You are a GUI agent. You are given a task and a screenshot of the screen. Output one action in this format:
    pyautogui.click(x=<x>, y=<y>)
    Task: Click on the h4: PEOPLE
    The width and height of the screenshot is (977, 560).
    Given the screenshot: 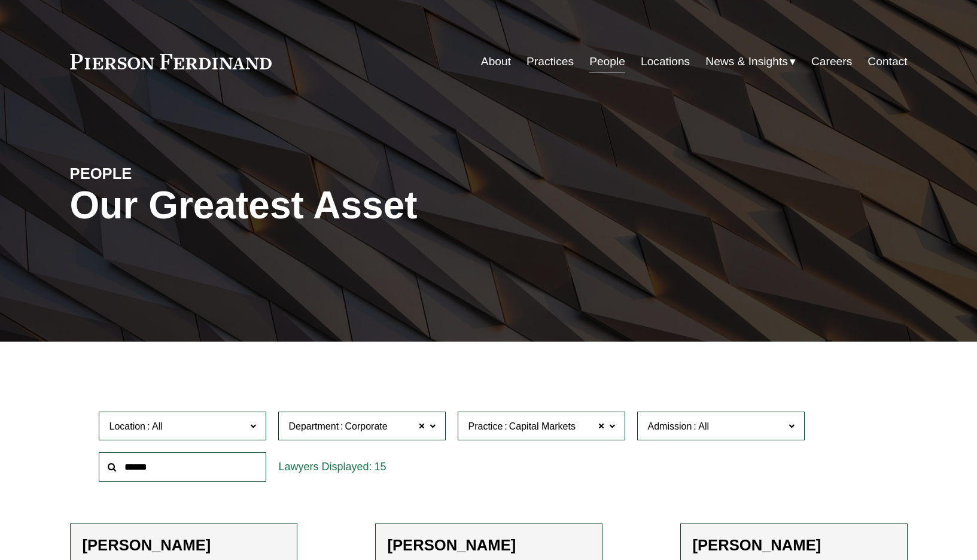 What is the action you would take?
    pyautogui.click(x=175, y=173)
    